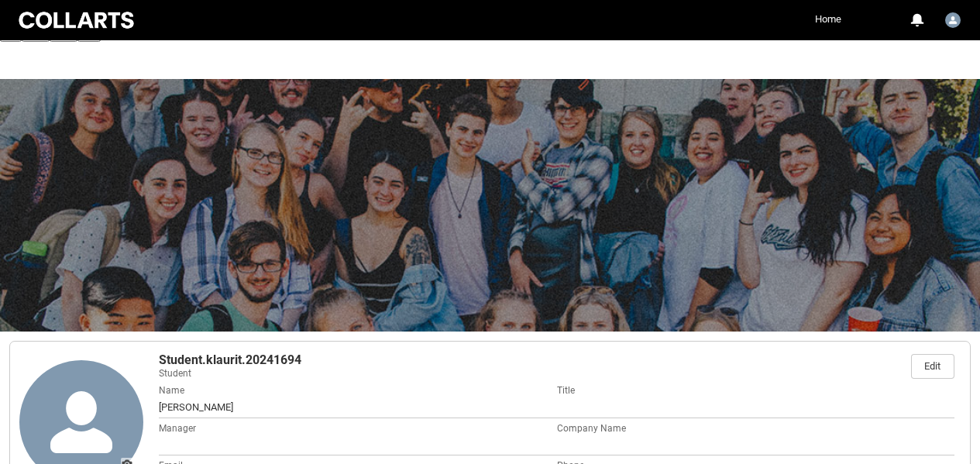 Image resolution: width=980 pixels, height=464 pixels. I want to click on span: Manager, so click(177, 428).